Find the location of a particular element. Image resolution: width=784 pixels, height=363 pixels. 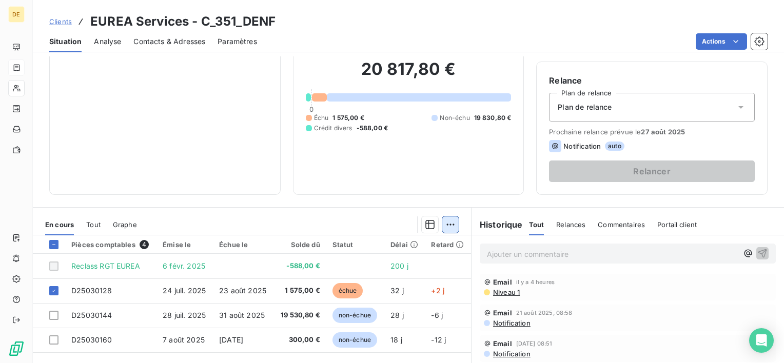

h6: Historique is located at coordinates (497, 225).